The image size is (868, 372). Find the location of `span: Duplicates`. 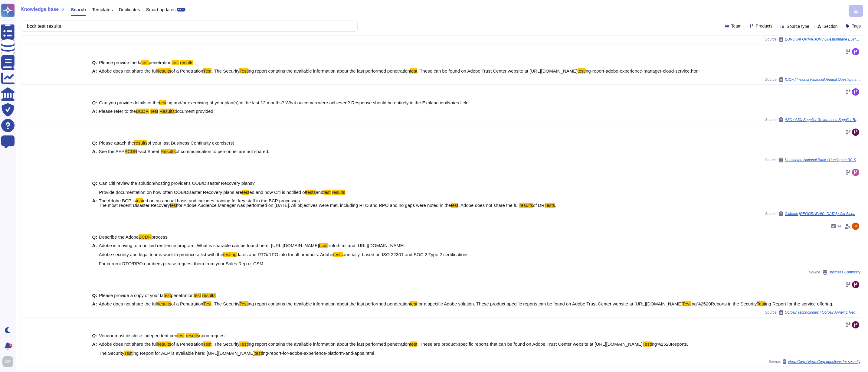

span: Duplicates is located at coordinates (129, 10).